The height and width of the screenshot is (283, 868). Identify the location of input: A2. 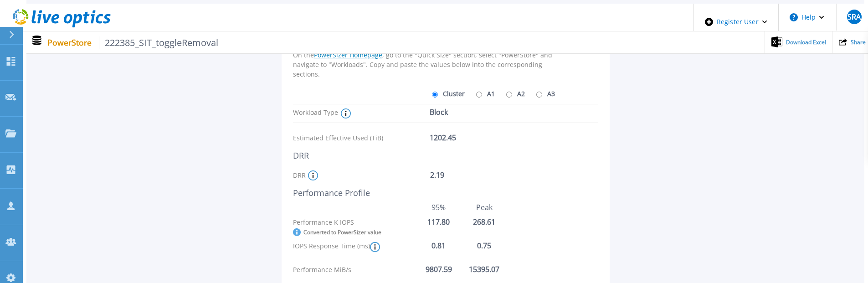
(509, 94).